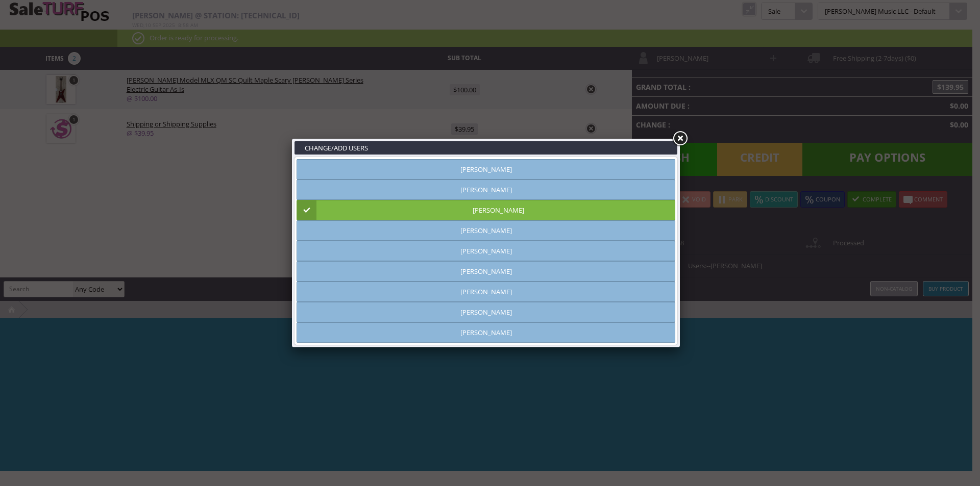 The image size is (980, 486). I want to click on a: Close, so click(680, 139).